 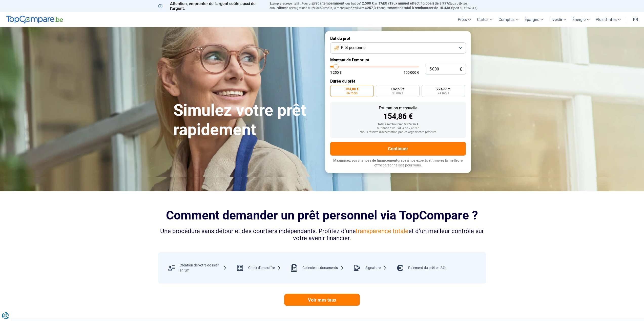 What do you see at coordinates (382, 231) in the screenshot?
I see `span: transparence totale` at bounding box center [382, 231].